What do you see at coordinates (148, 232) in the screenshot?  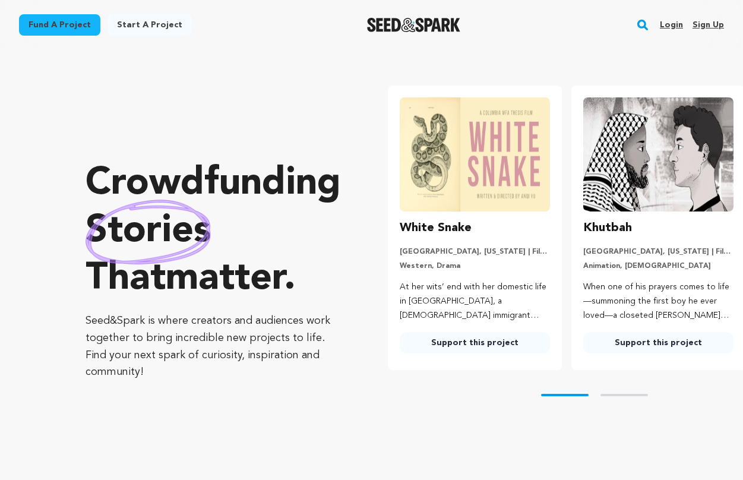 I see `img: hand sketched image` at bounding box center [148, 232].